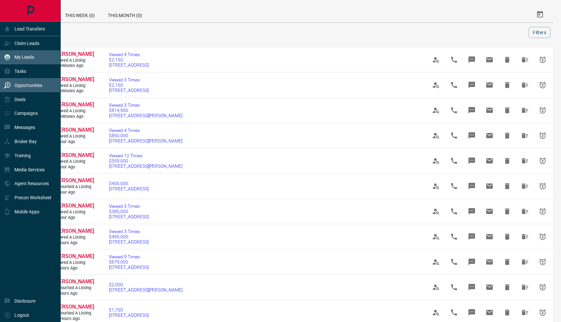 This screenshot has width=561, height=322. Describe the element at coordinates (74, 91) in the screenshot. I see `span: 20 minutes ago` at that location.